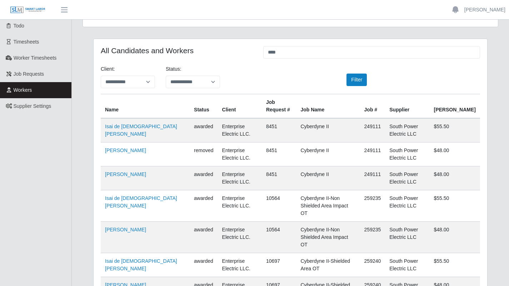 The width and height of the screenshot is (509, 286). Describe the element at coordinates (19, 26) in the screenshot. I see `span: Todo` at that location.